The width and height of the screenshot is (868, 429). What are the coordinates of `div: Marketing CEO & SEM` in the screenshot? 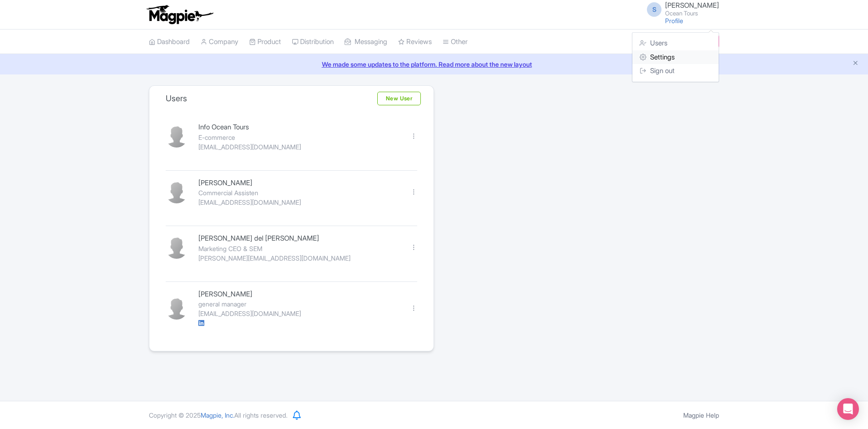 It's located at (299, 248).